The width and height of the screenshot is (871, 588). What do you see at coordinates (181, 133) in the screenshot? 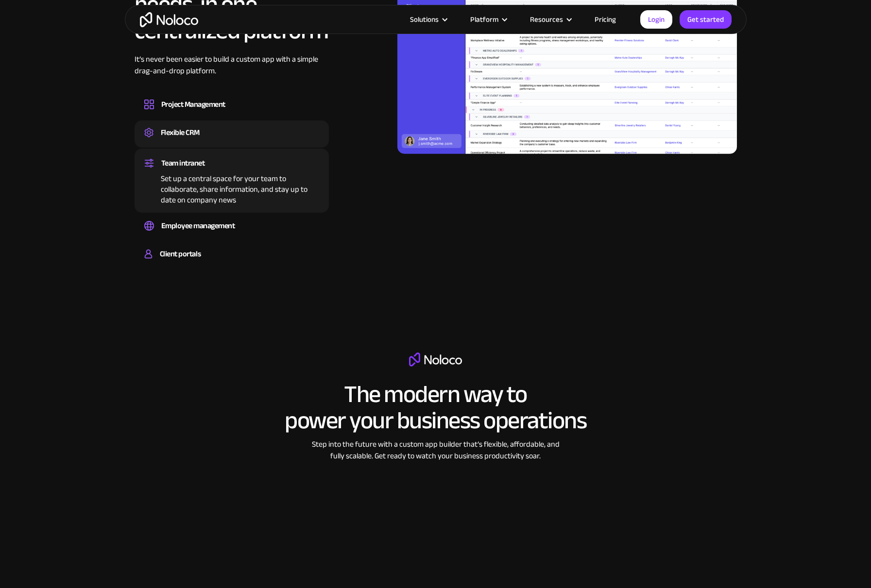
I see `div: Flexible CRM` at bounding box center [181, 133].